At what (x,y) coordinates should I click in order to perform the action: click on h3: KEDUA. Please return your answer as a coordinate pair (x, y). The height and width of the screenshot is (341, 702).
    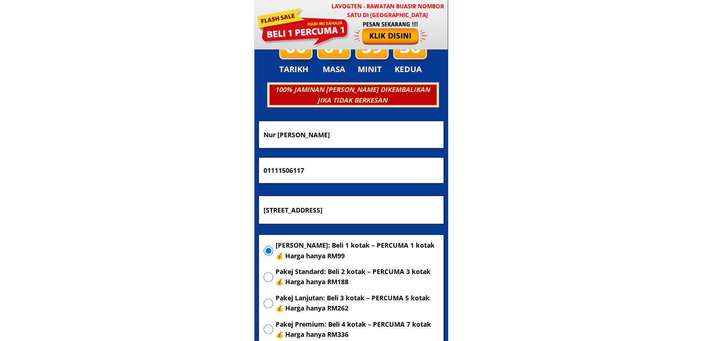
    Looking at the image, I should click on (410, 69).